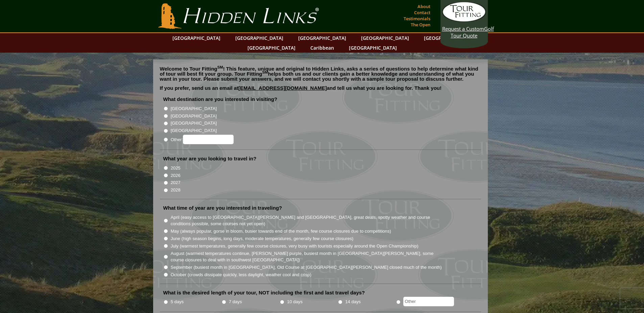 The image size is (644, 313). I want to click on label: 2027, so click(176, 183).